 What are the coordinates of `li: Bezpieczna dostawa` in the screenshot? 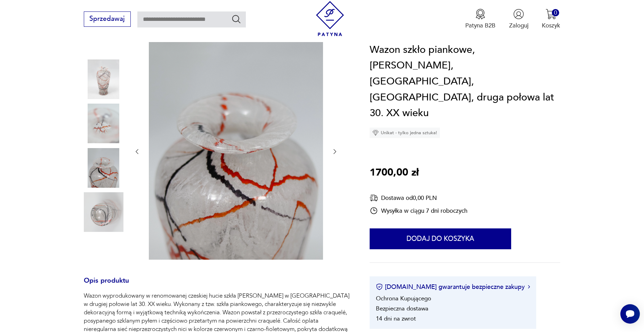 It's located at (402, 308).